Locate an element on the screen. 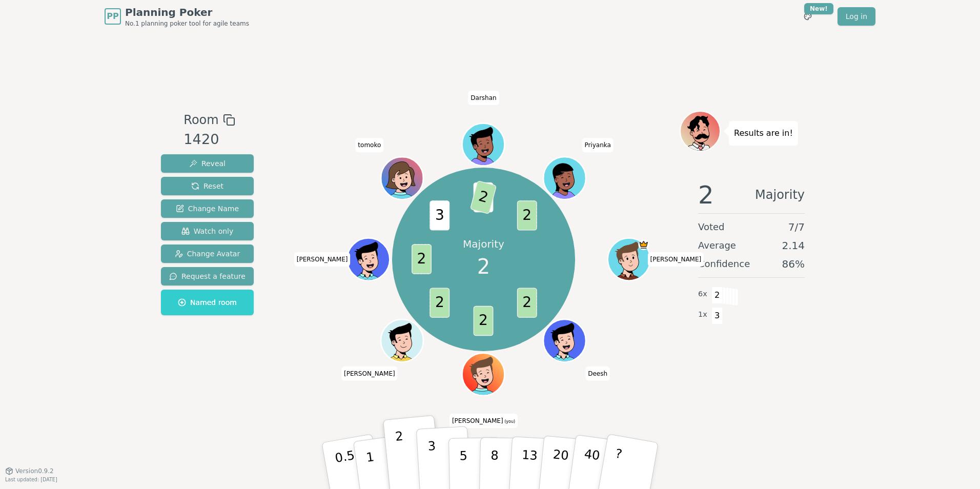 The width and height of the screenshot is (980, 489). button: Change Name is located at coordinates (207, 208).